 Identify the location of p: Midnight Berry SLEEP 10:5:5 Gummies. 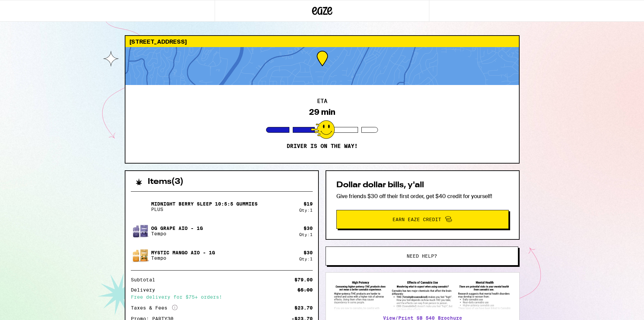
(204, 204).